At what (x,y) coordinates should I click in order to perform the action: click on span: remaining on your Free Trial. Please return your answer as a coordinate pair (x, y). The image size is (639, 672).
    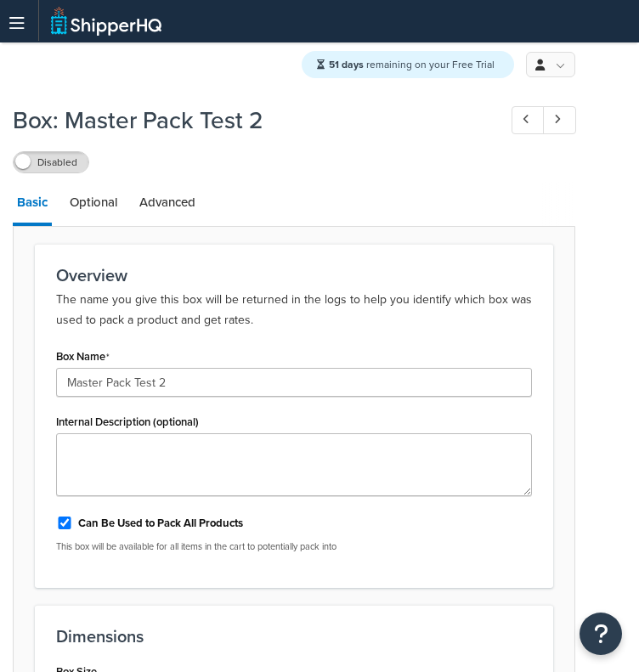
    Looking at the image, I should click on (411, 65).